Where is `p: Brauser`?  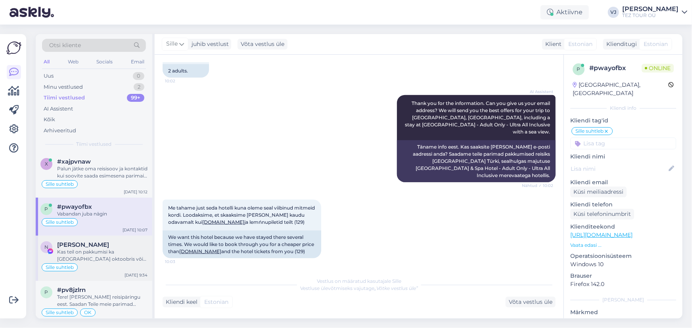
p: Brauser is located at coordinates (623, 276).